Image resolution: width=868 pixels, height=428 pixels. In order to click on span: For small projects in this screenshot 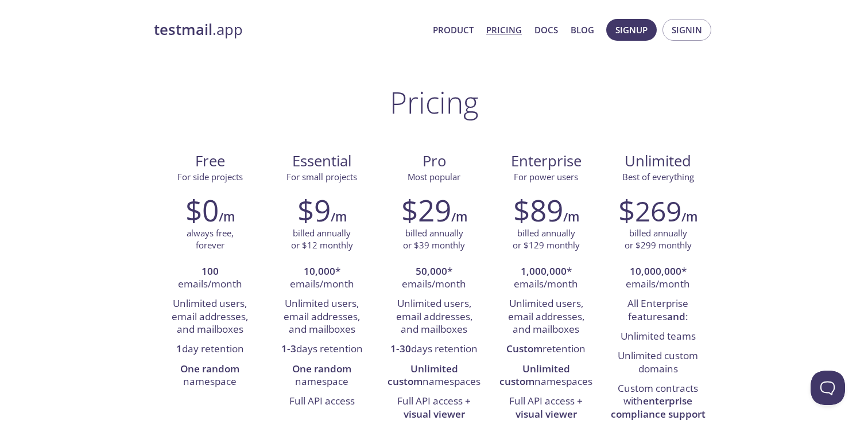, I will do `click(321, 177)`.